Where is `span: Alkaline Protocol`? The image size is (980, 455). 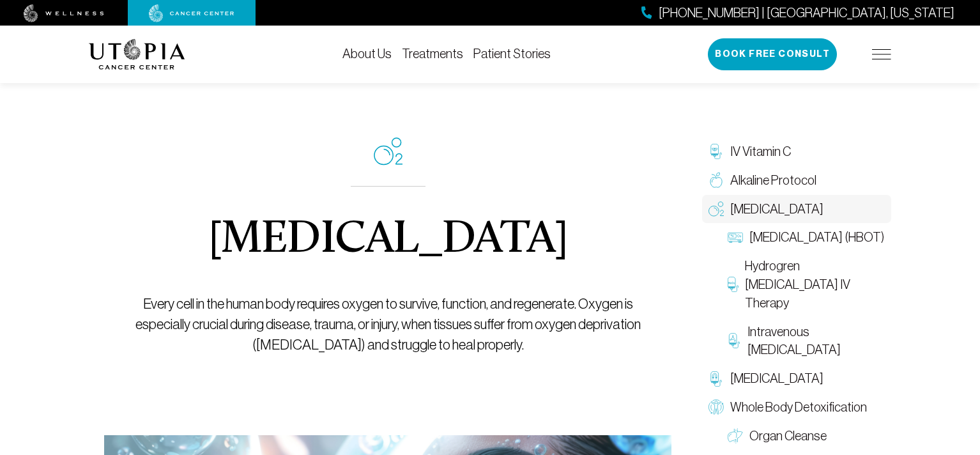 span: Alkaline Protocol is located at coordinates (773, 180).